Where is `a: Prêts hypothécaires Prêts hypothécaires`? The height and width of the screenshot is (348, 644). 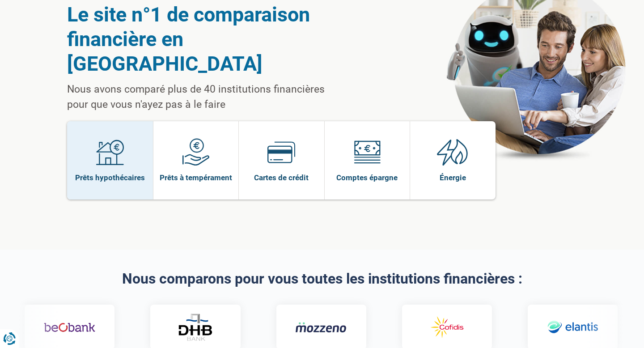
a: Prêts hypothécaires Prêts hypothécaires is located at coordinates (110, 160).